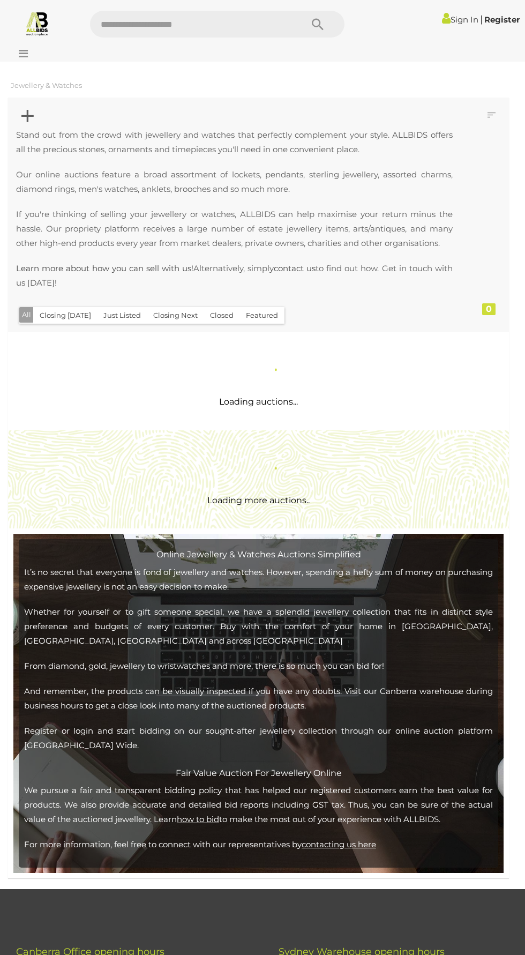 The image size is (525, 955). Describe the element at coordinates (318, 24) in the screenshot. I see `button: Search` at that location.